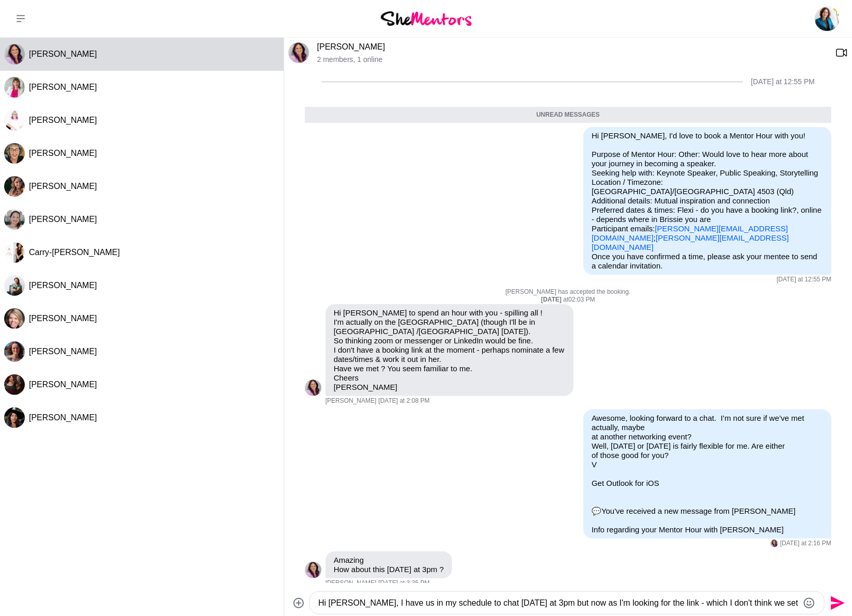  What do you see at coordinates (14, 154) in the screenshot?
I see `div: Jane` at bounding box center [14, 154].